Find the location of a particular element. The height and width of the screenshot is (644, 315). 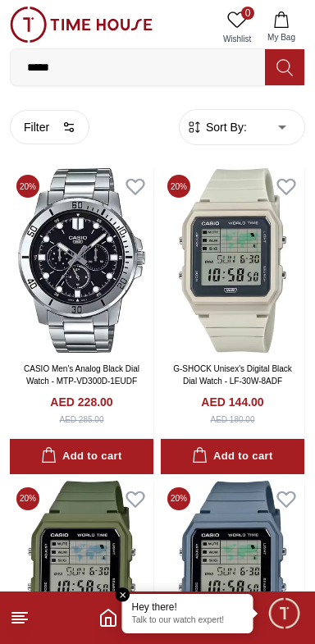

a: Home is located at coordinates (108, 618).